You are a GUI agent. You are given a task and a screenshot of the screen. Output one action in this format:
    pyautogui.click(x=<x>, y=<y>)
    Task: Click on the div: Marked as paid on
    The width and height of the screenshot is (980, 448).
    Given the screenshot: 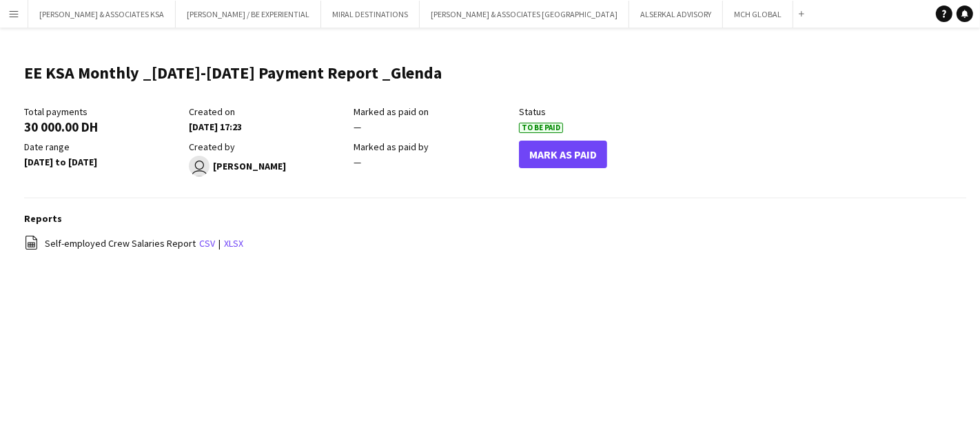 What is the action you would take?
    pyautogui.click(x=432, y=112)
    